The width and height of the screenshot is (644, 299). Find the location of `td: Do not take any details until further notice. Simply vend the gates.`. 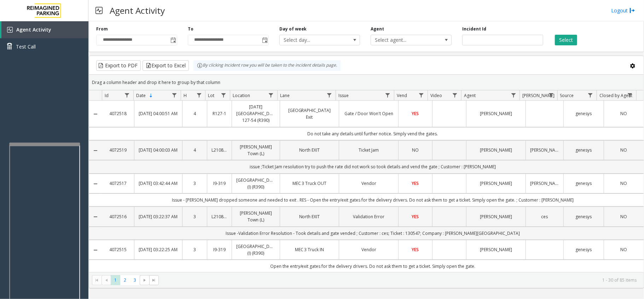

td: Do not take any details until further notice. Simply vend the gates. is located at coordinates (373, 133).